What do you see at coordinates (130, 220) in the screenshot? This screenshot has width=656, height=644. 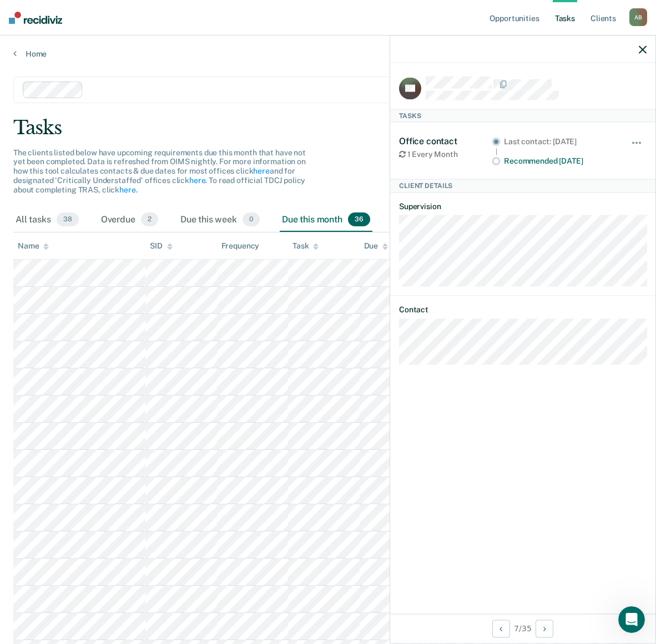 I see `div: Overdue` at bounding box center [130, 220].